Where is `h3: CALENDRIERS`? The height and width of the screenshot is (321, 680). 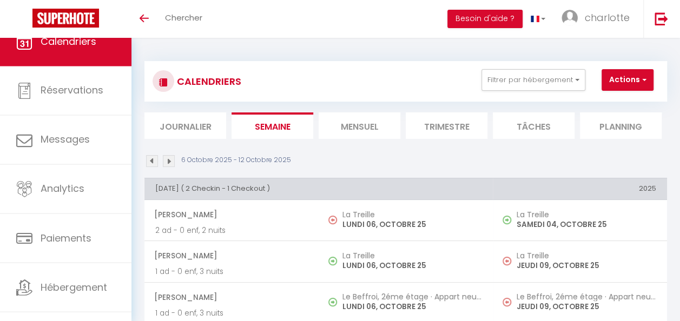 h3: CALENDRIERS is located at coordinates (208, 81).